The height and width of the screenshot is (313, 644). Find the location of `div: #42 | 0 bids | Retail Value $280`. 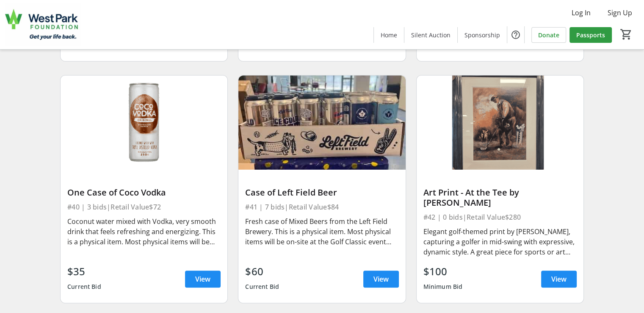

div: #42 | 0 bids | Retail Value $280 is located at coordinates (500, 217).